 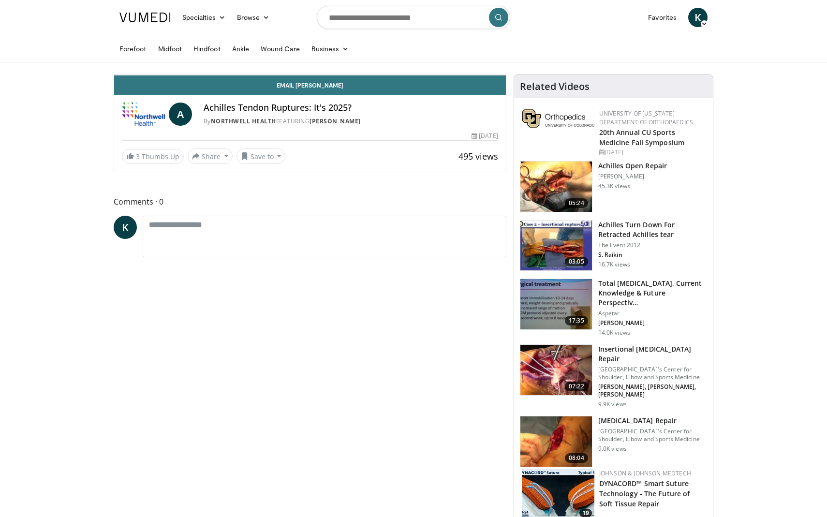 I want to click on a: Business, so click(x=330, y=49).